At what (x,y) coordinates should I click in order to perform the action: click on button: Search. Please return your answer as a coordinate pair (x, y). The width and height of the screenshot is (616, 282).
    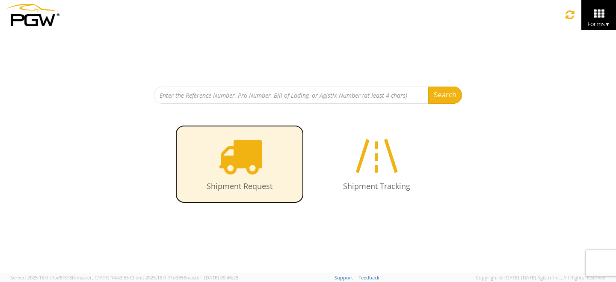
    Looking at the image, I should click on (445, 95).